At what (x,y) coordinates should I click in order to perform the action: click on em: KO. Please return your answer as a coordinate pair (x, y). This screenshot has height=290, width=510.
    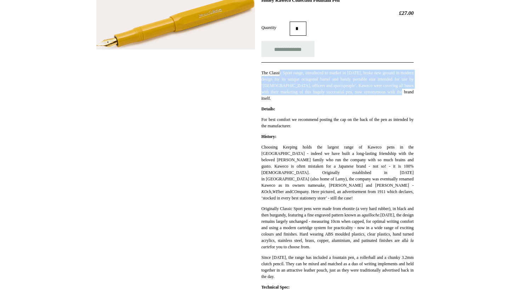
    Looking at the image, I should click on (264, 192).